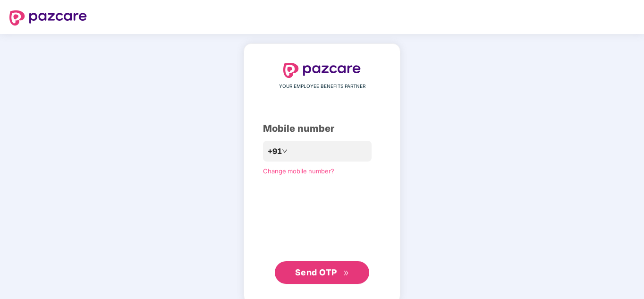 Image resolution: width=644 pixels, height=299 pixels. What do you see at coordinates (299, 171) in the screenshot?
I see `a: Change mobile number?` at bounding box center [299, 171].